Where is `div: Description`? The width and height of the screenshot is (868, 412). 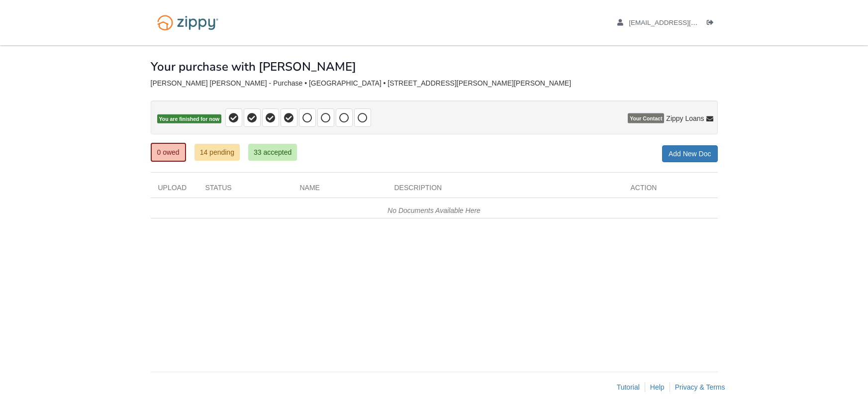
div: Description is located at coordinates (505, 190).